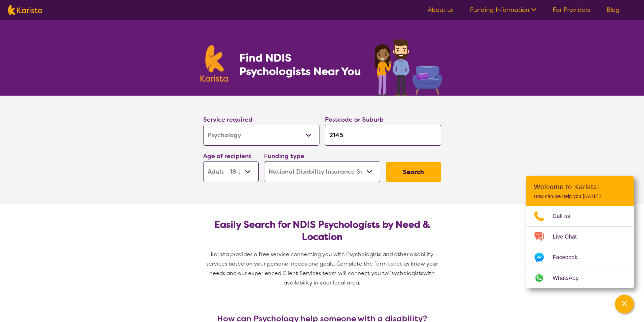 The image size is (644, 322). What do you see at coordinates (580, 232) in the screenshot?
I see `div: Channel Menu` at bounding box center [580, 232].